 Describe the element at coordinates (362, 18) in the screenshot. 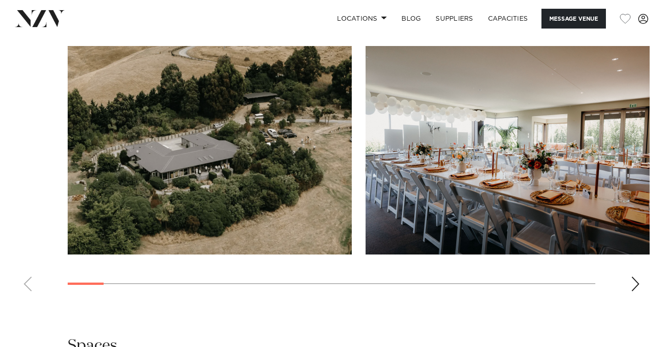

I see `a: Locations` at that location.